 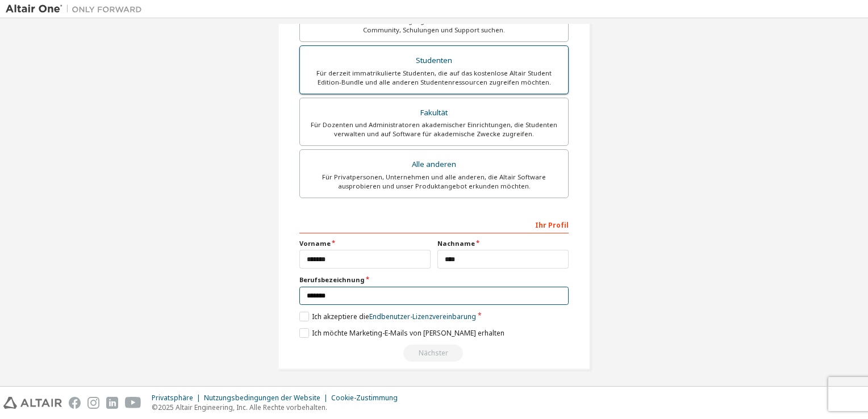 What do you see at coordinates (368, 398) in the screenshot?
I see `div: Cookie-Zustimmung` at bounding box center [368, 398].